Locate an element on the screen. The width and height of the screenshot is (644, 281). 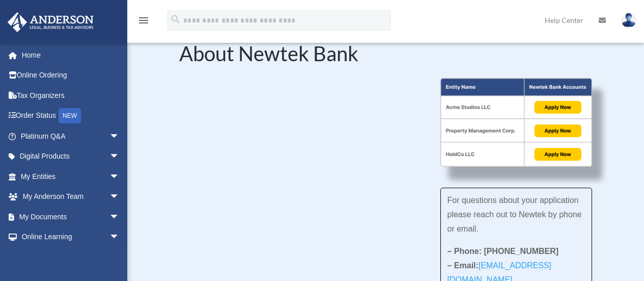
span: For questions about your application please reach out to Newtek by phone or email. is located at coordinates (514, 214).